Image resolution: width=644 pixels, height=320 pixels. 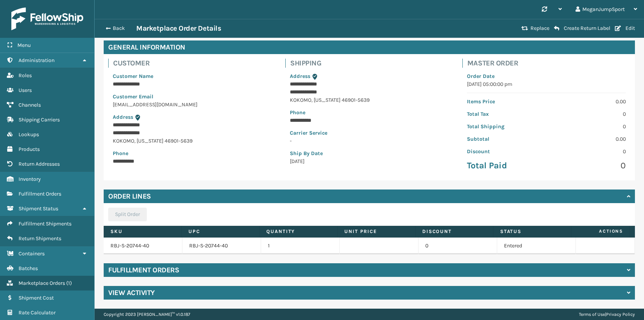 I want to click on span: Containers, so click(x=31, y=253).